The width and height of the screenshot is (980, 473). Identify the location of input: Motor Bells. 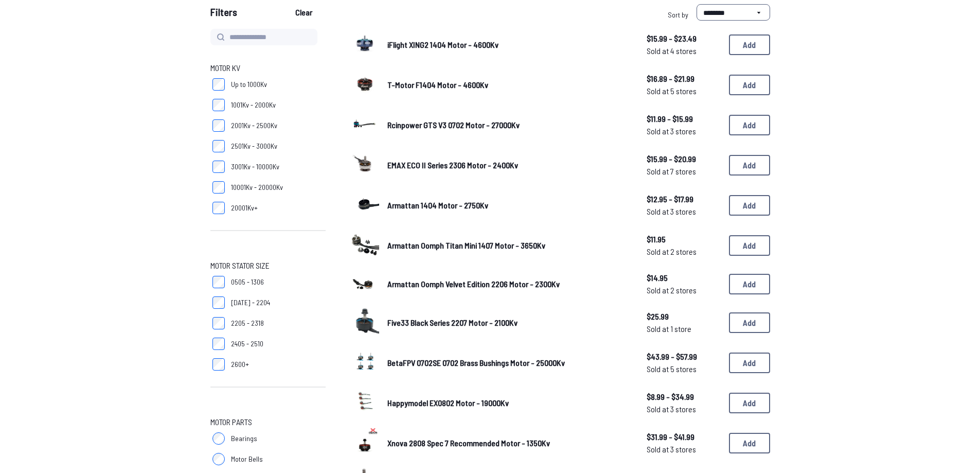
(219, 459).